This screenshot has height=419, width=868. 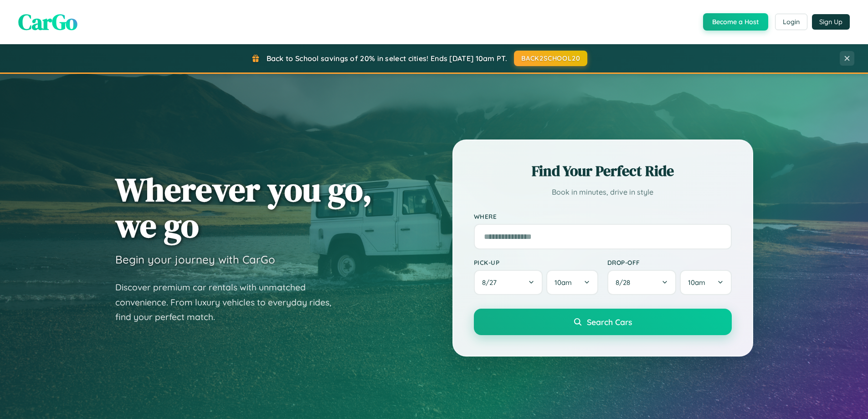 What do you see at coordinates (831, 22) in the screenshot?
I see `button: Sign Up` at bounding box center [831, 22].